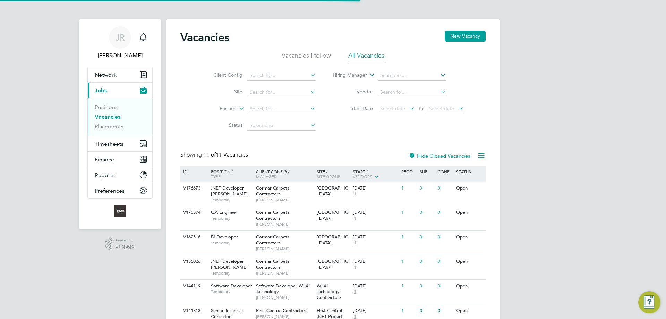 The image size is (666, 319). I want to click on div: V156026, so click(194, 261).